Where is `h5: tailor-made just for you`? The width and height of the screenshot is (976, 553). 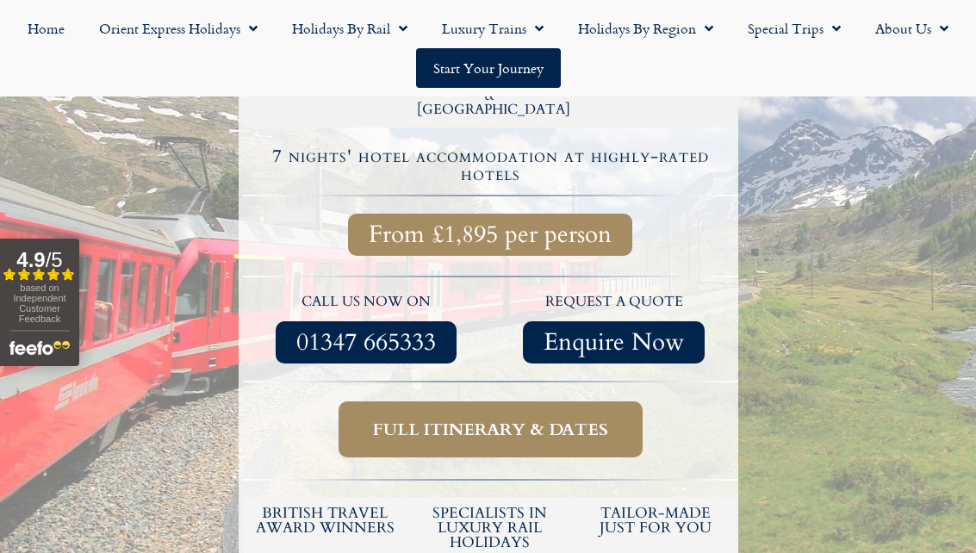
h5: tailor-made just for you is located at coordinates (655, 520).